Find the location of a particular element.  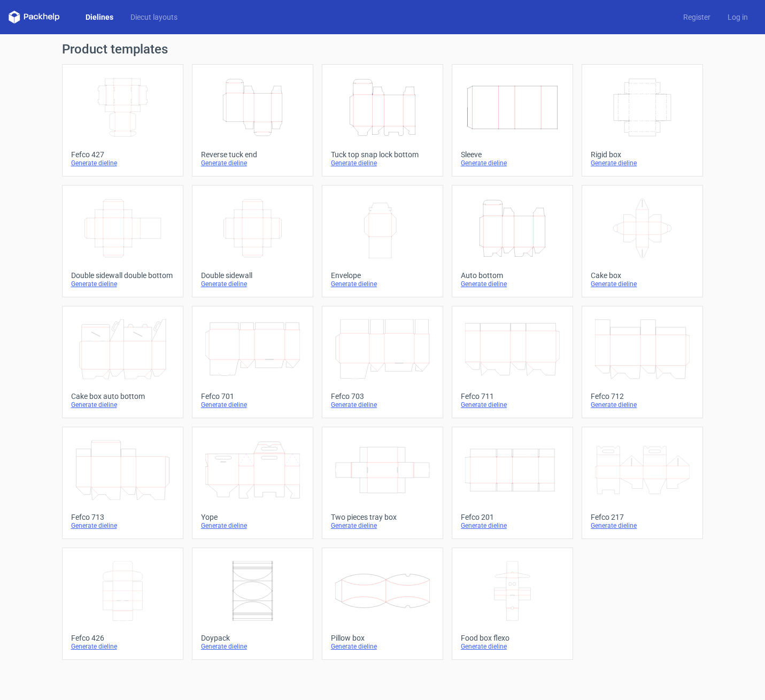

div: Food box flexo is located at coordinates (513, 638).